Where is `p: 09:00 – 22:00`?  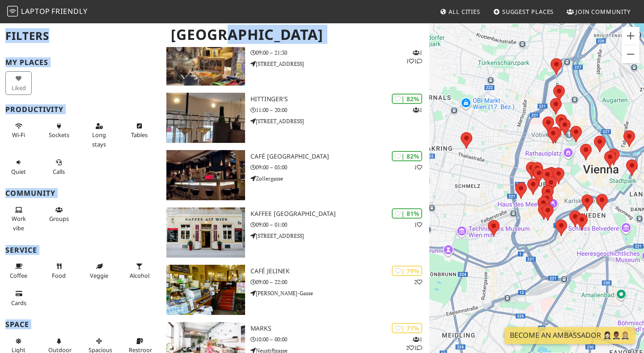 p: 09:00 – 22:00 is located at coordinates (340, 282).